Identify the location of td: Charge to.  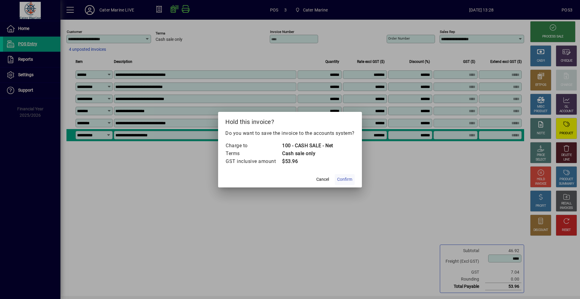
(253, 146).